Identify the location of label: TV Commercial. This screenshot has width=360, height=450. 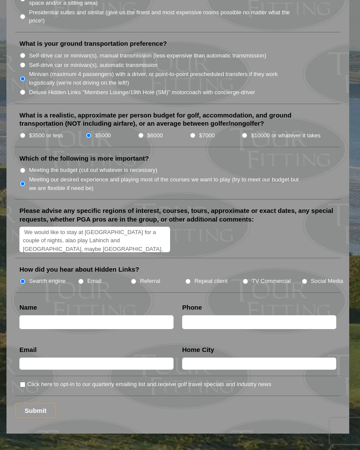
(271, 281).